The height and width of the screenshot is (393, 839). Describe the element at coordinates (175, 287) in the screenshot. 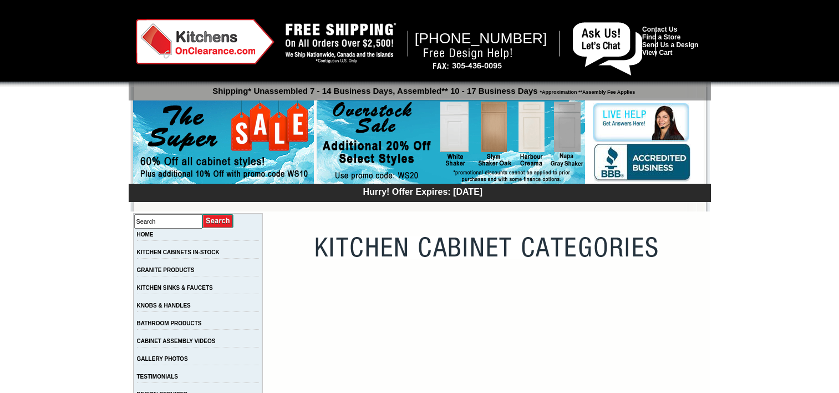

I see `a: KITCHEN SINKS & FAUCETS` at that location.